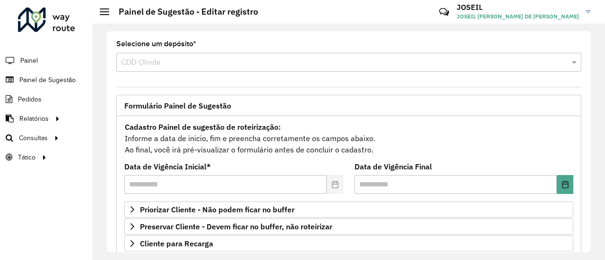 This screenshot has width=605, height=260. Describe the element at coordinates (176, 244) in the screenshot. I see `span: Cliente para Recarga` at that location.